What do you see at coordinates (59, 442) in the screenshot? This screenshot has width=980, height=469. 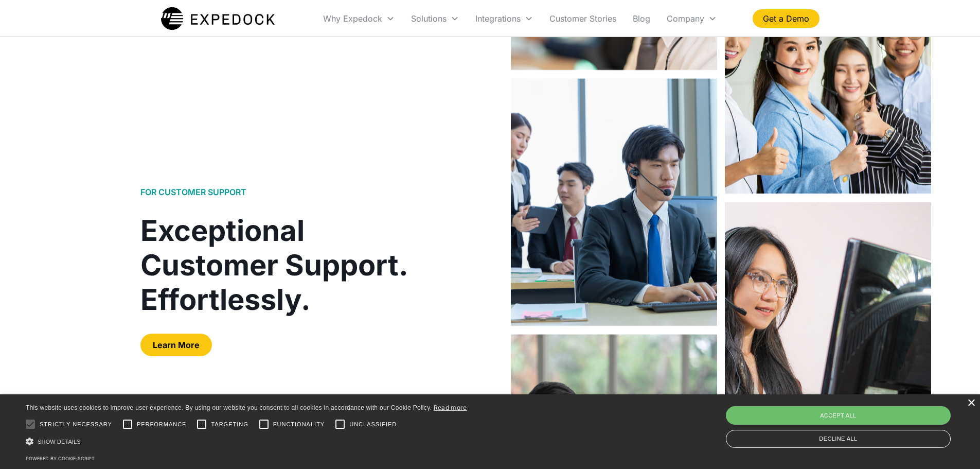 I see `span: Show details` at bounding box center [59, 442].